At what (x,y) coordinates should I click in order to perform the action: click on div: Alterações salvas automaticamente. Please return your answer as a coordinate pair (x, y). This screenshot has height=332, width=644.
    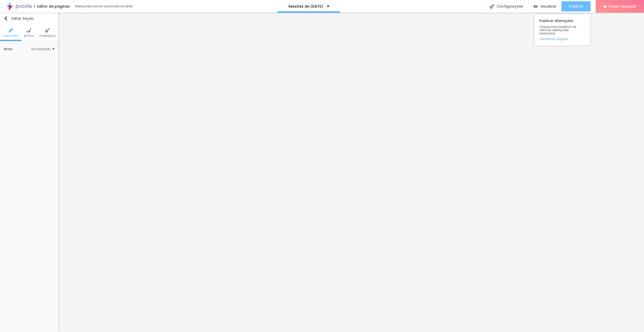
    Looking at the image, I should click on (104, 6).